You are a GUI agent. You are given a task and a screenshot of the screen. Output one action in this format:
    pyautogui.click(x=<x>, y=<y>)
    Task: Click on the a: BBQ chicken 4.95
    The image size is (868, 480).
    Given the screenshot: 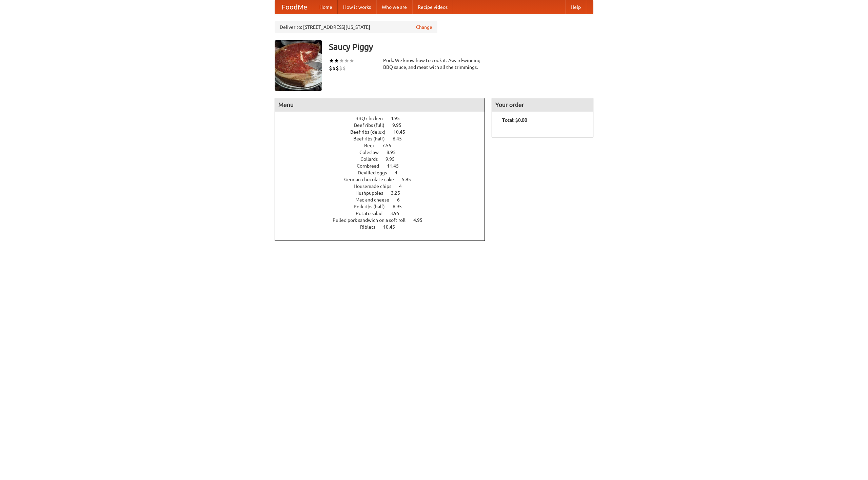 What is the action you would take?
    pyautogui.click(x=384, y=119)
    